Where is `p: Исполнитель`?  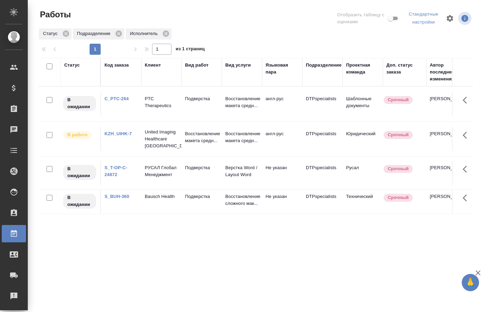 p: Исполнитель is located at coordinates (145, 34).